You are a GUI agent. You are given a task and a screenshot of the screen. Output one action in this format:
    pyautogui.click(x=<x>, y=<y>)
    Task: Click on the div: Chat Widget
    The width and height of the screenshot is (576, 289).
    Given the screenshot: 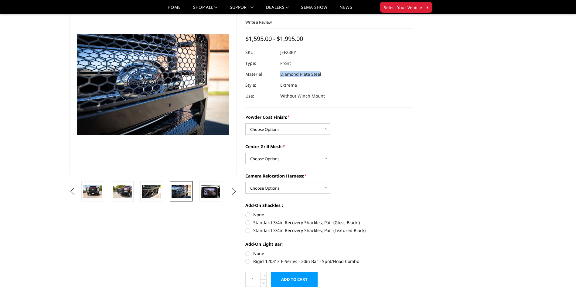 What is the action you would take?
    pyautogui.click(x=560, y=275)
    